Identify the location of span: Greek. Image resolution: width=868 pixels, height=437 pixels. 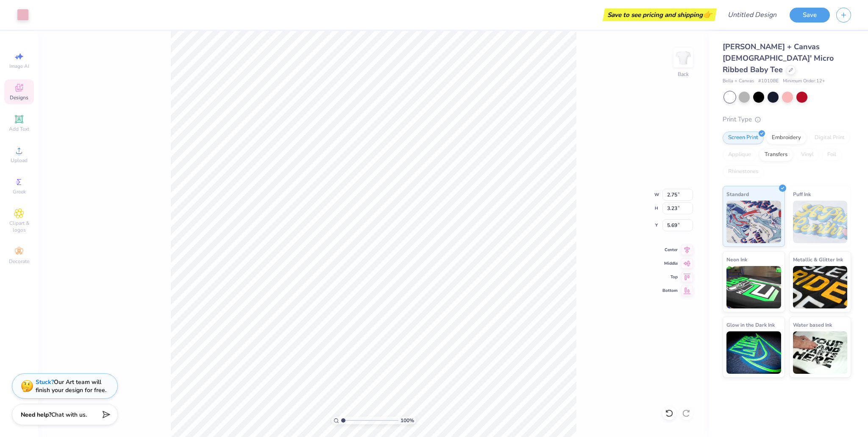
(19, 192).